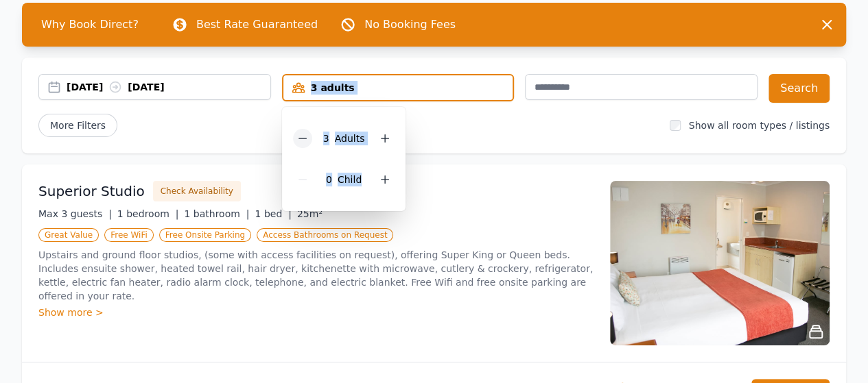 This screenshot has width=868, height=383. I want to click on p: No Booking Fees, so click(410, 25).